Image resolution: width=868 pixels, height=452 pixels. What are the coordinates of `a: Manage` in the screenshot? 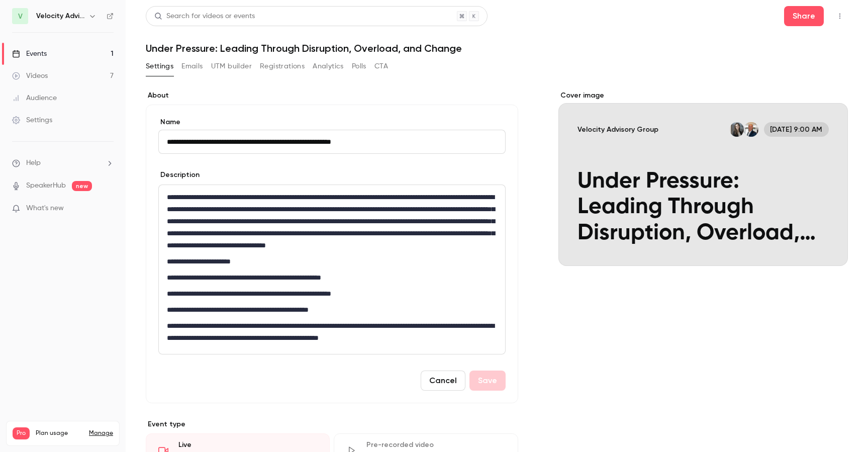 It's located at (101, 434).